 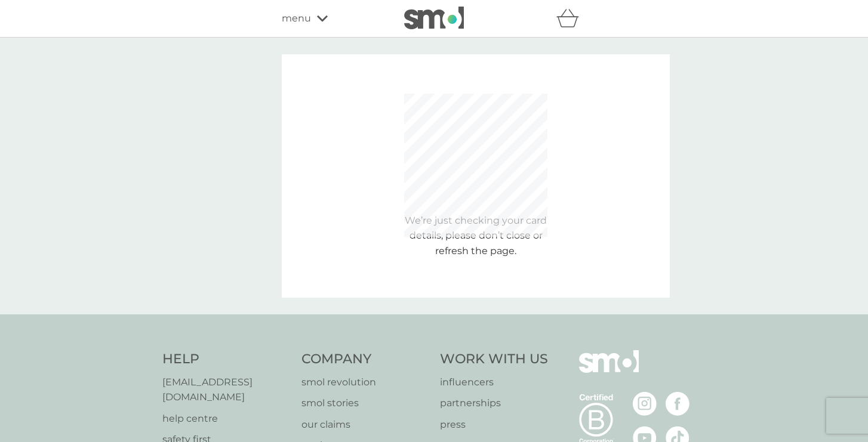 What do you see at coordinates (494, 425) in the screenshot?
I see `p: press` at bounding box center [494, 425].